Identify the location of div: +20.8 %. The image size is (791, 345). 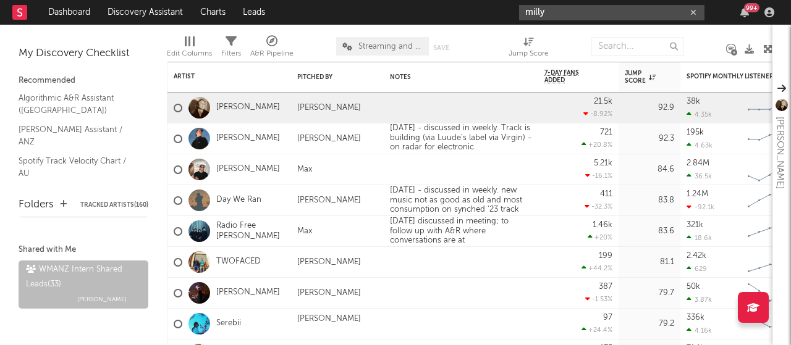
(597, 145).